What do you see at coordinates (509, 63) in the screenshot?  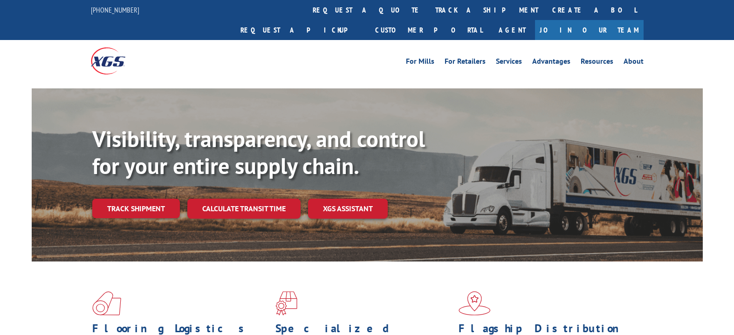 I see `a: Services` at bounding box center [509, 63].